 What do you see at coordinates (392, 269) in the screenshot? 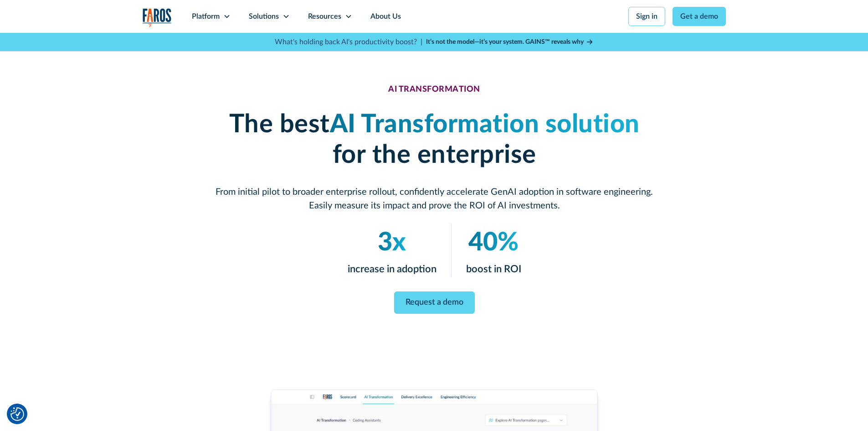
I see `p: increase in adoption` at bounding box center [392, 269].